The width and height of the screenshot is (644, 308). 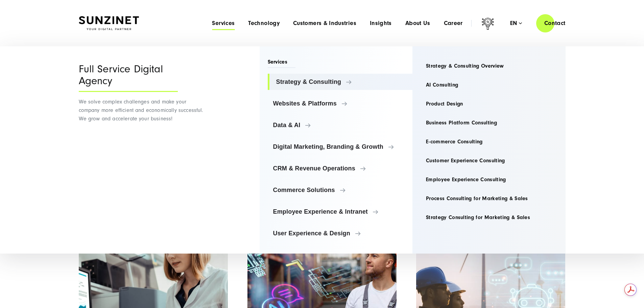 I want to click on a: Digital Marketing, Branding & Growth, so click(x=340, y=147).